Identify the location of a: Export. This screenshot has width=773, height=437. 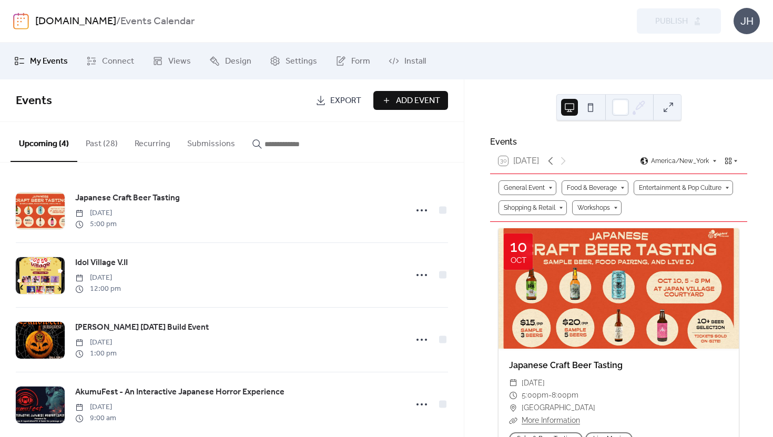
(338, 101).